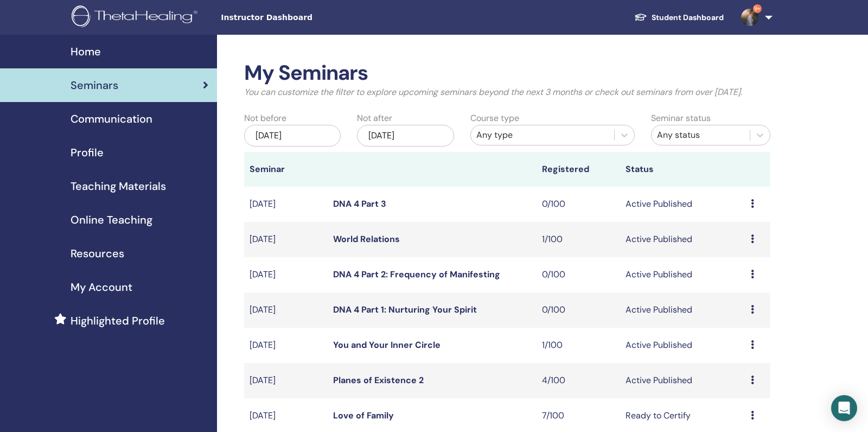  What do you see at coordinates (119, 186) in the screenshot?
I see `span: Teaching Materials` at bounding box center [119, 186].